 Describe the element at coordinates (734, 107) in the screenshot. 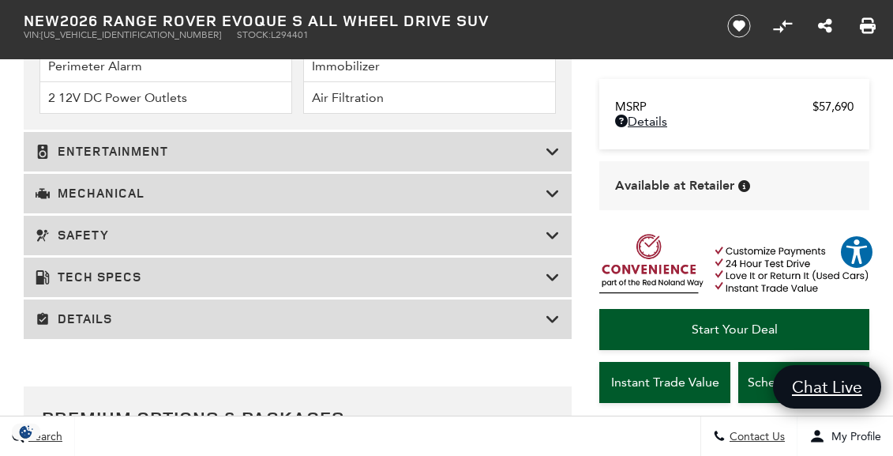

I see `a: MSRP $57,690` at that location.